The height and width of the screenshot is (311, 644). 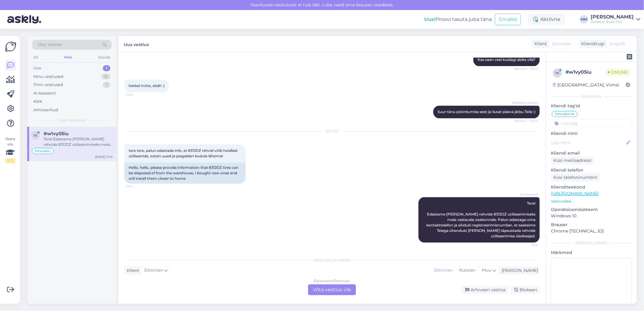 What do you see at coordinates (46, 110) in the screenshot?
I see `div: Arhiveeritud` at bounding box center [46, 110].